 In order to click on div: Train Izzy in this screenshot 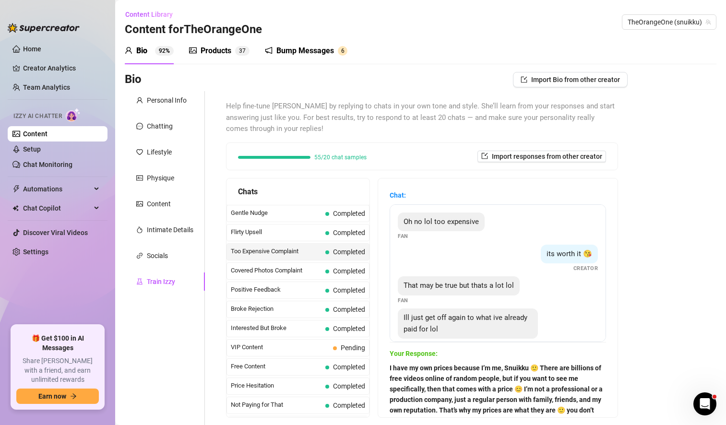, I will do `click(161, 282)`.